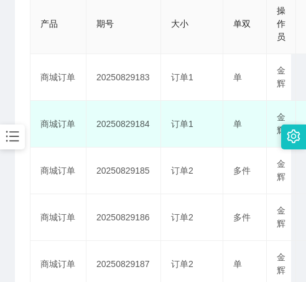  What do you see at coordinates (124, 77) in the screenshot?
I see `td: 20250829183` at bounding box center [124, 77].